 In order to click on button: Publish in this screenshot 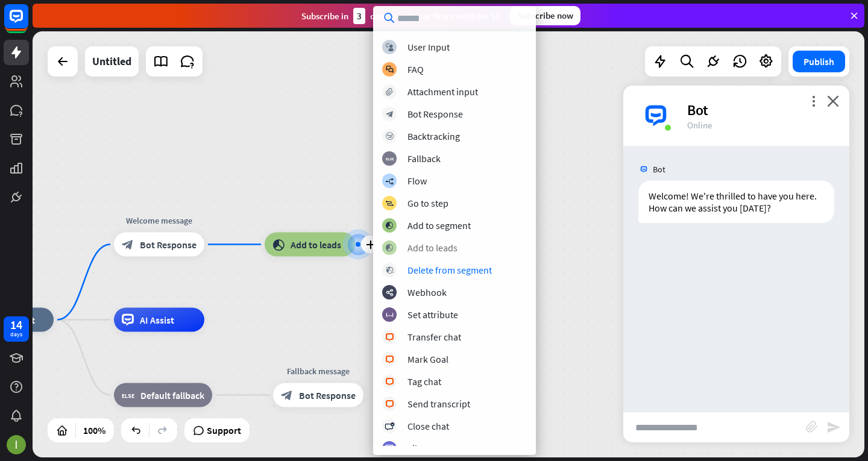, I will do `click(819, 62)`.